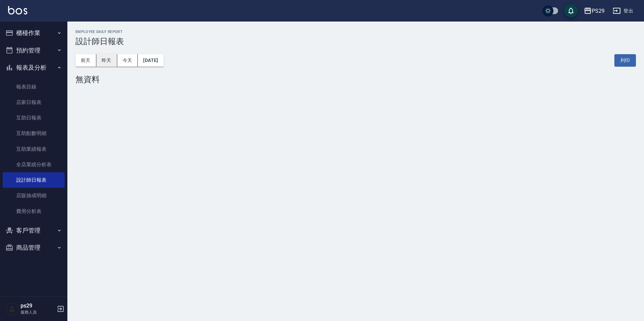  I want to click on a: 費用分析表, so click(34, 211).